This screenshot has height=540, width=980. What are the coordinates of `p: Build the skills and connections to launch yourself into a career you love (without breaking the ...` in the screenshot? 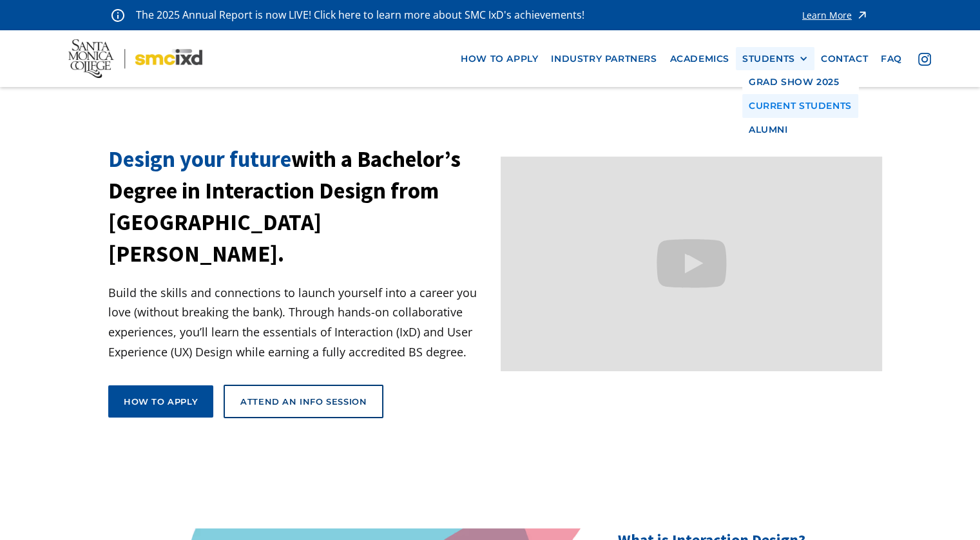 It's located at (299, 322).